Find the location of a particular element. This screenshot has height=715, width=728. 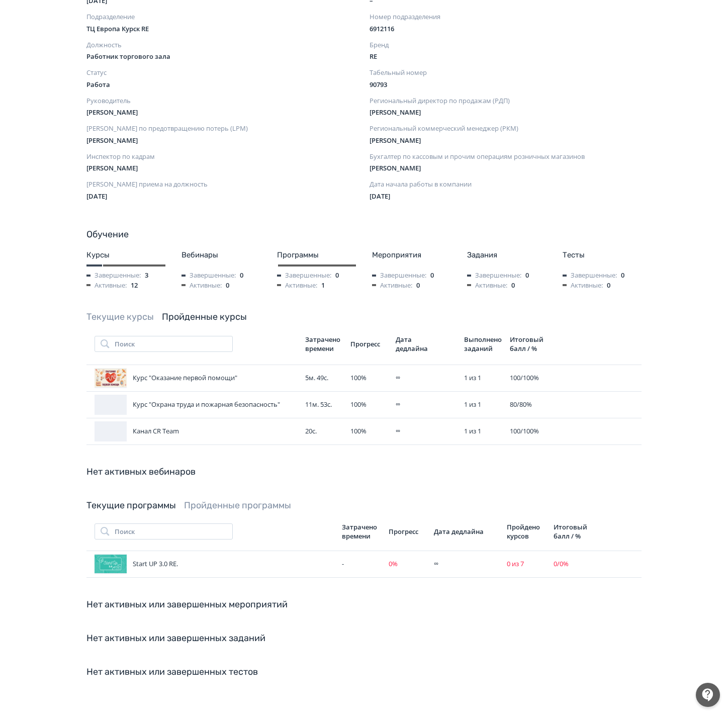

span: Руководитель is located at coordinates (222, 101).